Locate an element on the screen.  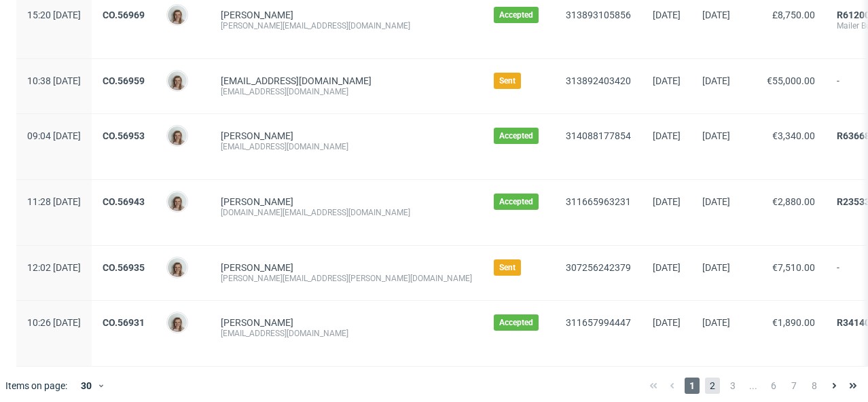
a: CO.56953 is located at coordinates (123, 136).